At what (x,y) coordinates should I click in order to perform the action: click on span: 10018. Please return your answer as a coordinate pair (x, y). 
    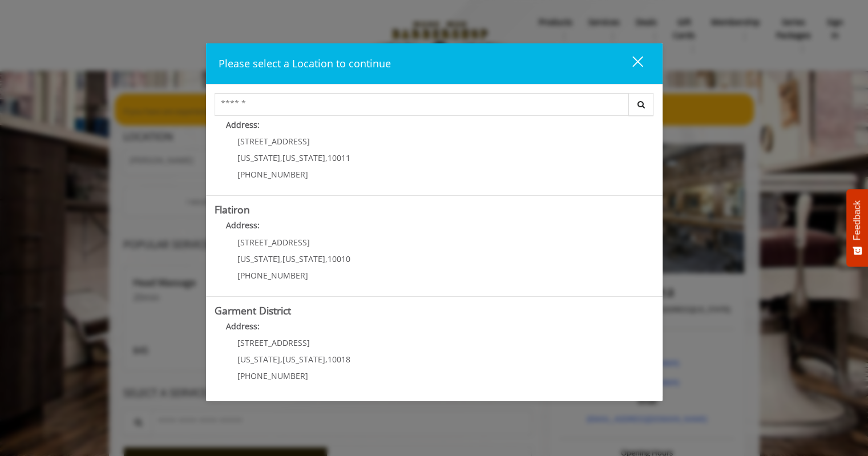
    Looking at the image, I should click on (339, 359).